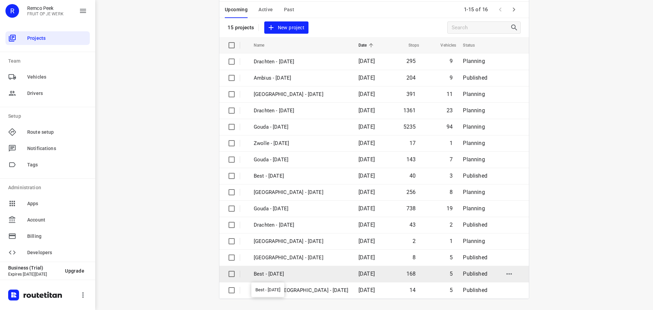 The height and width of the screenshot is (310, 653). What do you see at coordinates (476, 10) in the screenshot?
I see `span: 1-15 of 16` at bounding box center [476, 10].